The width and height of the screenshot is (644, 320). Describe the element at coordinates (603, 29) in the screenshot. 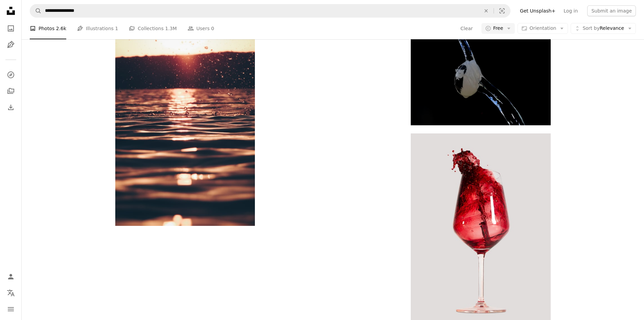

I see `button: Sort byRelevance` at that location.